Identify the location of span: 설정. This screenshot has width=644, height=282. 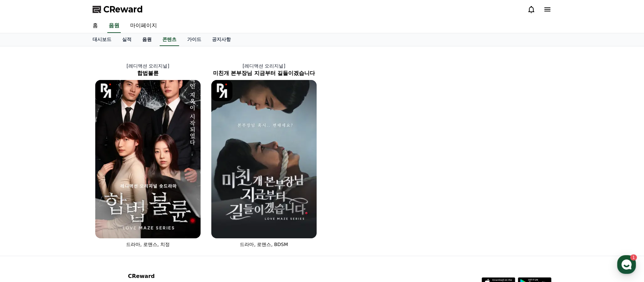
(108, 226).